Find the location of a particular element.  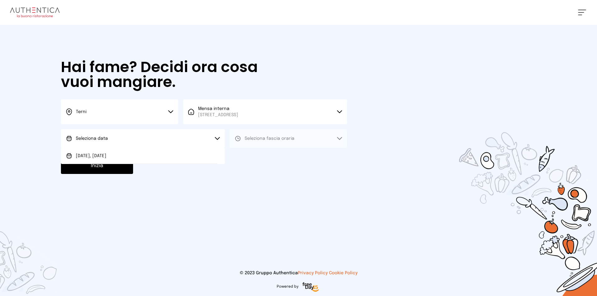

button: Seleziona data is located at coordinates (143, 139).